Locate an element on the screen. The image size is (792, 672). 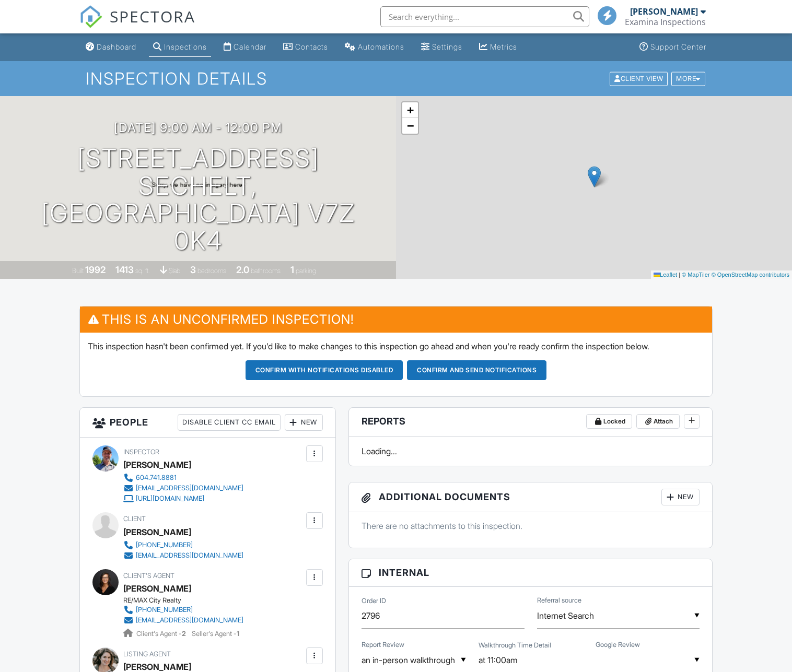
span: Client is located at coordinates (134, 518).